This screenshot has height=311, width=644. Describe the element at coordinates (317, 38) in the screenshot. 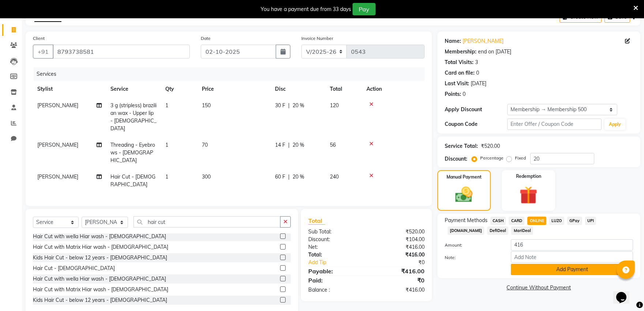

I see `label: Invoice Number` at that location.